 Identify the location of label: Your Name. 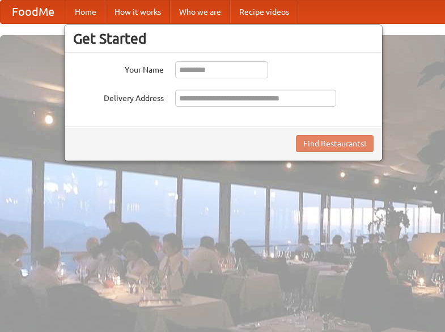
(119, 68).